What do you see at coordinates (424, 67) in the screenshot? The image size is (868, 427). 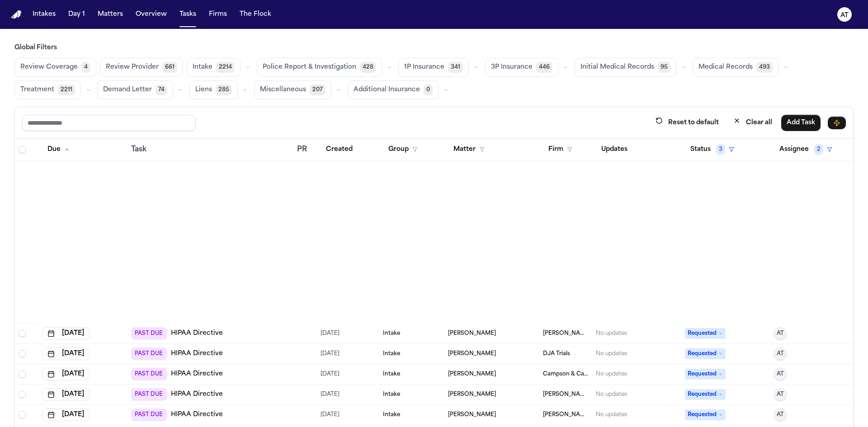 I see `span: 1P Insurance` at bounding box center [424, 67].